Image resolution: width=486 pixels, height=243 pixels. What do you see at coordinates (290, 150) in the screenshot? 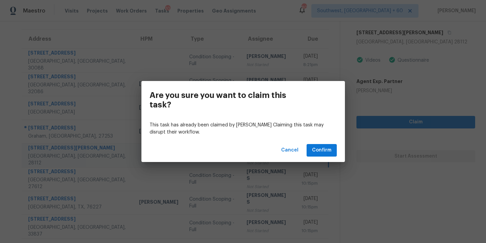
I see `button: Cancel` at bounding box center [290, 150].